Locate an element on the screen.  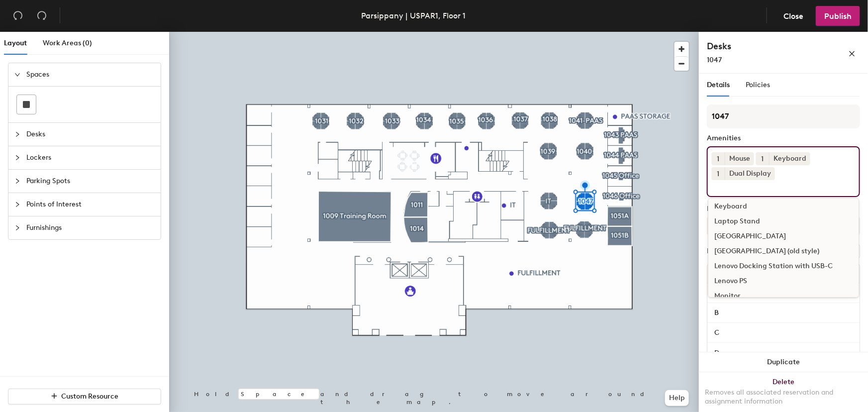
div: Laptop Stand is located at coordinates (784, 221).